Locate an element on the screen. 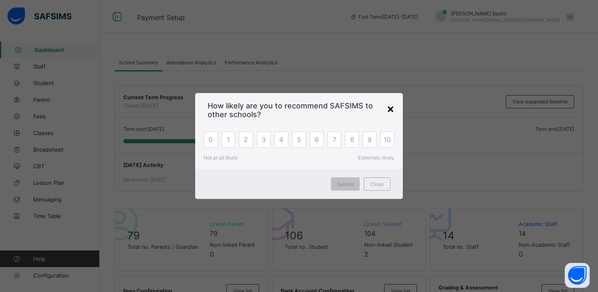 The image size is (598, 292). span: 3 is located at coordinates (264, 140).